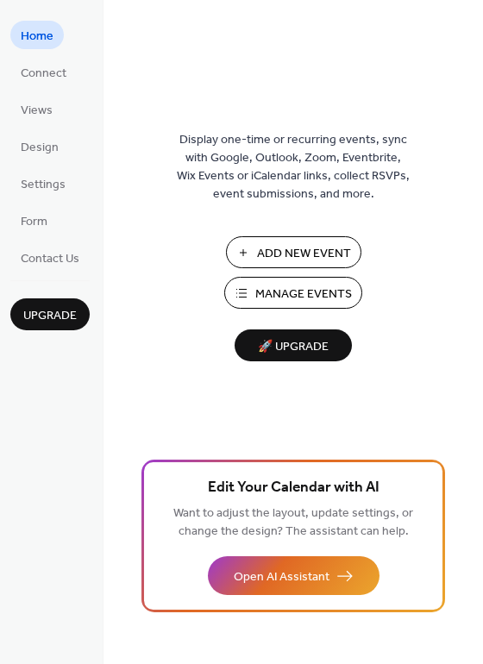  Describe the element at coordinates (303, 253) in the screenshot. I see `span: Add New Event` at that location.